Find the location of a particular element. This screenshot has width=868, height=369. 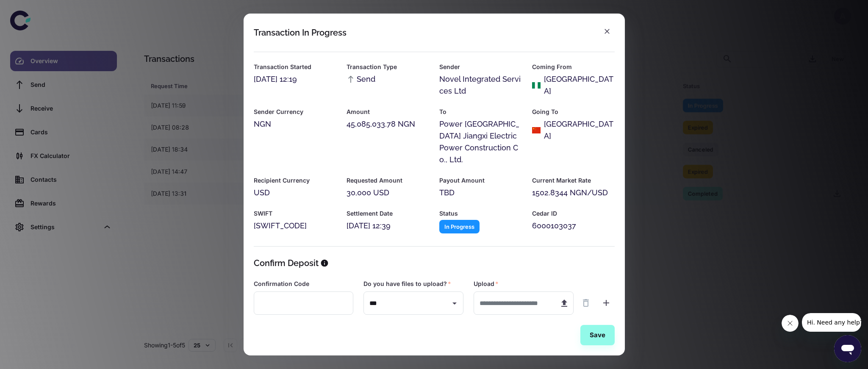

span: In Progress is located at coordinates (459, 227).